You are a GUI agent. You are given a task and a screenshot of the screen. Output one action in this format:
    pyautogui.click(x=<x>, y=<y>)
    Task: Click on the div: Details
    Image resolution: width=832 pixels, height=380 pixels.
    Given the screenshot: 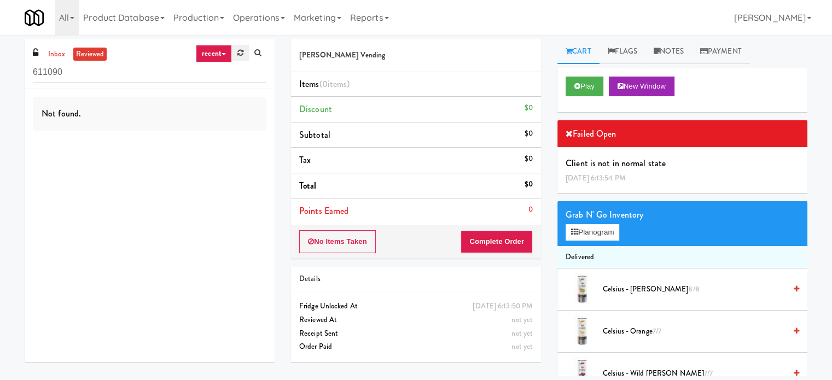 What is the action you would take?
    pyautogui.click(x=416, y=279)
    